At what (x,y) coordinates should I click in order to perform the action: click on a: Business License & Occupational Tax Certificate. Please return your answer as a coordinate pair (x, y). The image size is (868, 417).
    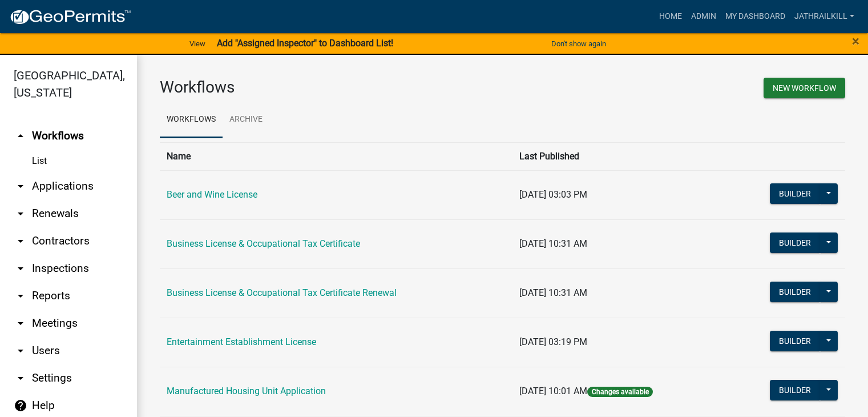
    Looking at the image, I should click on (263, 243).